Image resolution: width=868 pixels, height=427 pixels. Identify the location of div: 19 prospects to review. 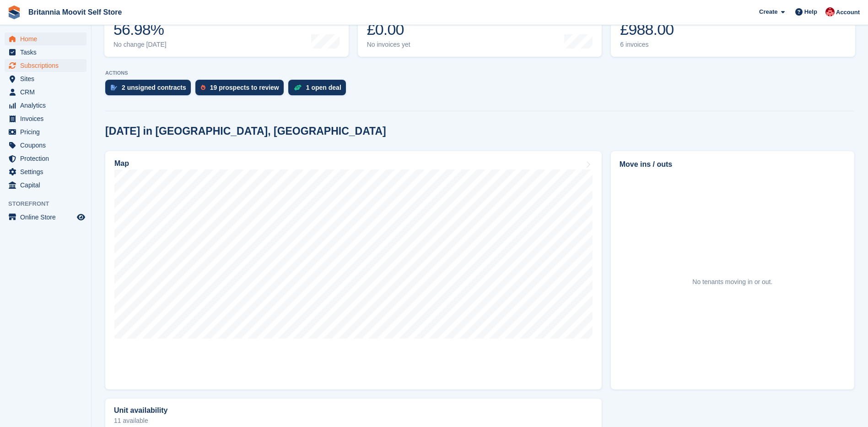
(244, 88).